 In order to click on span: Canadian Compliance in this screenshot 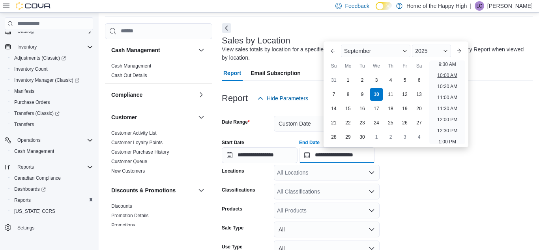, I will do `click(37, 178)`.